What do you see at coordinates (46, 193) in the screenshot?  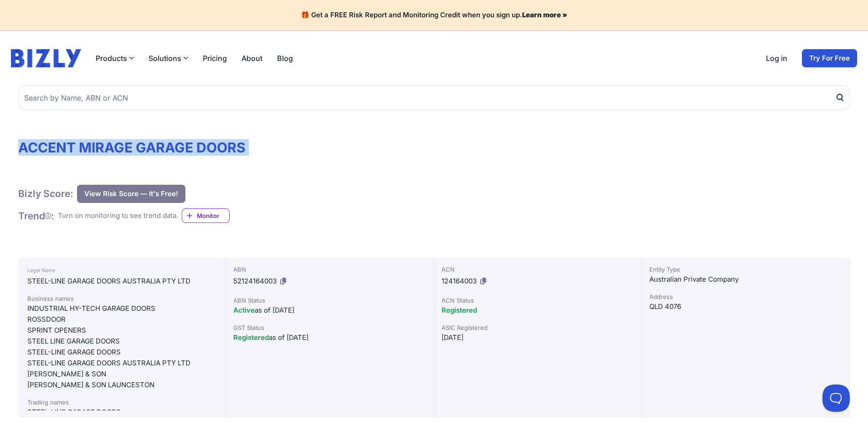 I see `h1: Bizly Score:` at bounding box center [46, 193].